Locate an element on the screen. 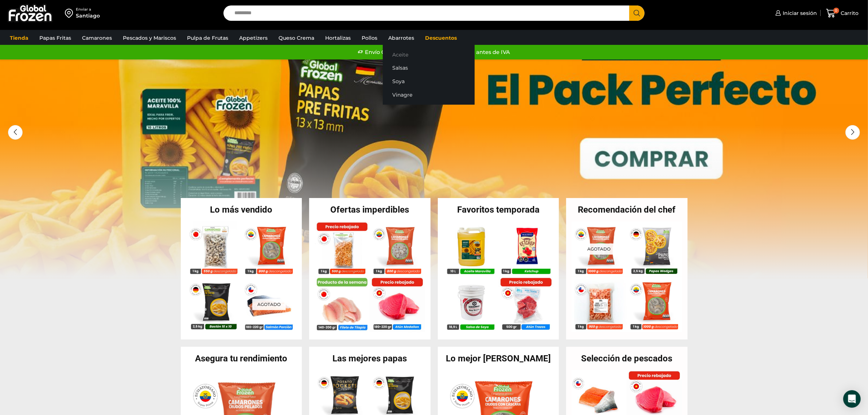 The image size is (868, 415). span: Carrito is located at coordinates (849, 13).